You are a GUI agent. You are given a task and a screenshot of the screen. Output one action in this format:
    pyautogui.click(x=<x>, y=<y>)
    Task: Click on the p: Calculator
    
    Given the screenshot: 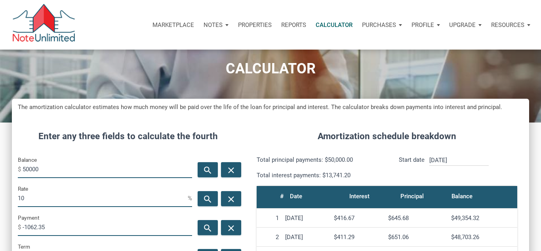 What is the action you would take?
    pyautogui.click(x=334, y=25)
    